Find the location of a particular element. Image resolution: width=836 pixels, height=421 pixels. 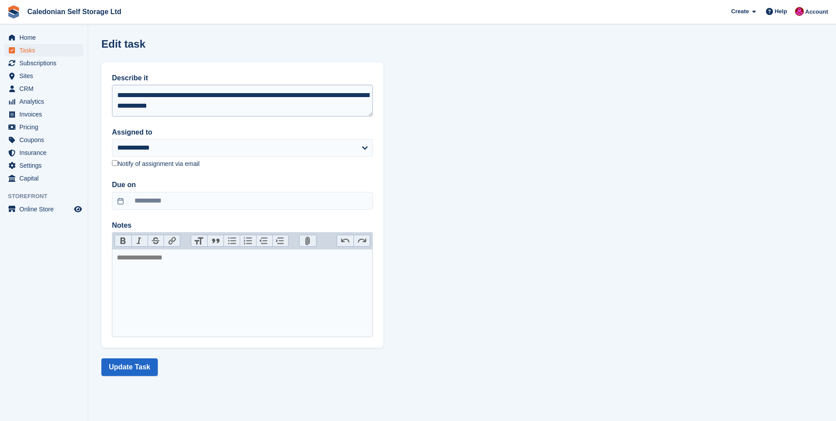

span: Help is located at coordinates (781, 11).